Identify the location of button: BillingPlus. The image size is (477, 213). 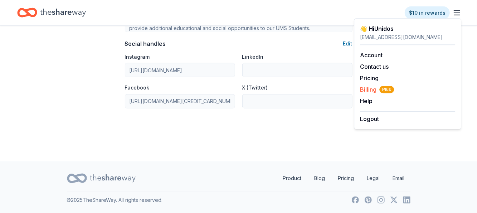
(377, 90).